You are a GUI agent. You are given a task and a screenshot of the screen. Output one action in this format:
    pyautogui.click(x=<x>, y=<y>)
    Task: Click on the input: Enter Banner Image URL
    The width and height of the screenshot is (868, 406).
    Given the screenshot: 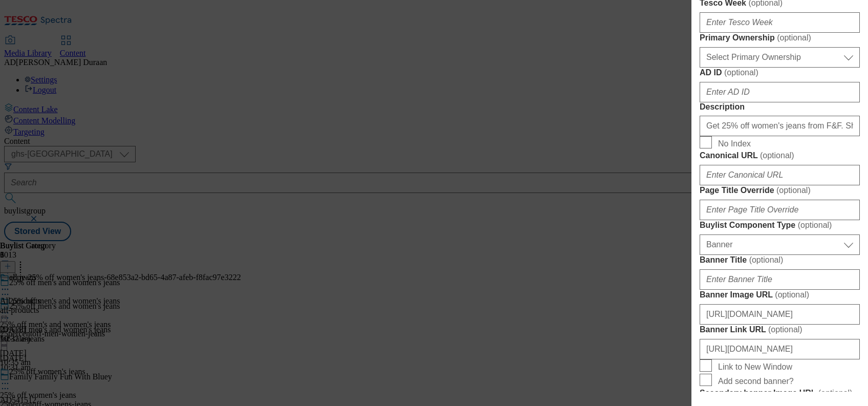 What is the action you would take?
    pyautogui.click(x=779, y=314)
    